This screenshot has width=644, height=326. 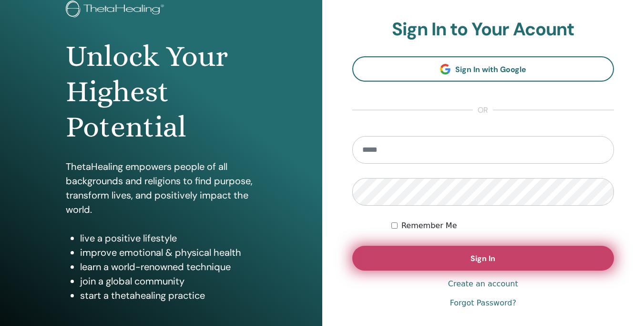 I want to click on li: improve emotional & physical health, so click(x=168, y=252).